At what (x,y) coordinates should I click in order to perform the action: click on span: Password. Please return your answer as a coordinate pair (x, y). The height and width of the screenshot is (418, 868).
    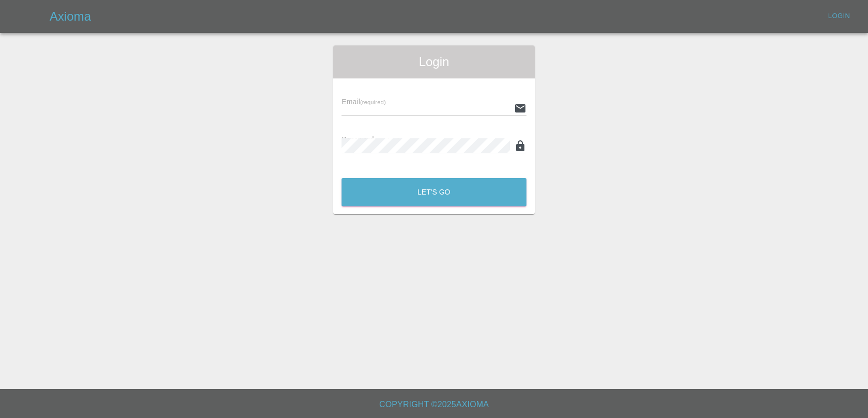
    Looking at the image, I should click on (371, 139).